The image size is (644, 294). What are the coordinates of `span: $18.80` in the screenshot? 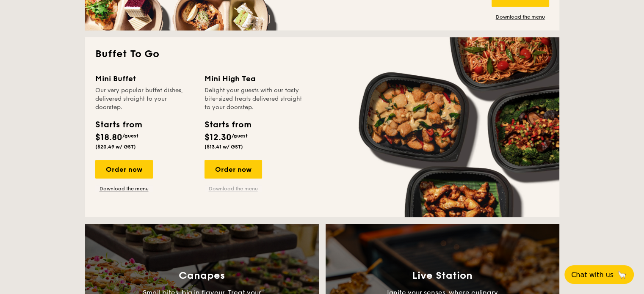 It's located at (109, 137).